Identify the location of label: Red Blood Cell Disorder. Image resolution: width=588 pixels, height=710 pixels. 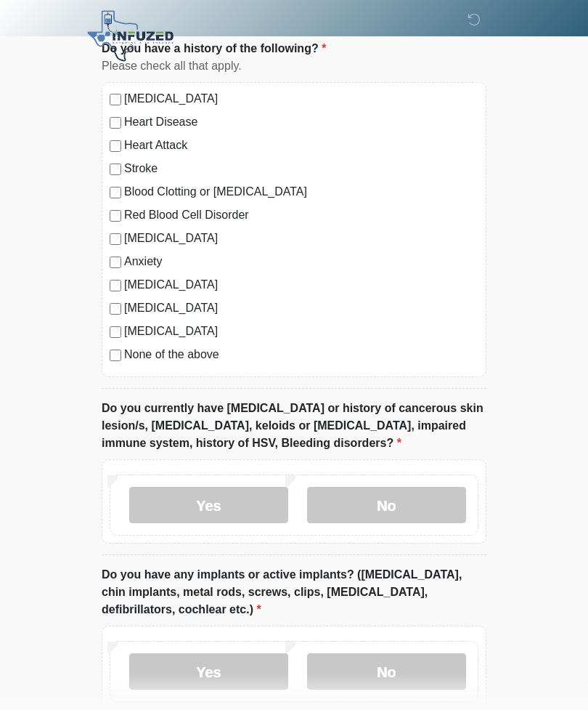
(301, 216).